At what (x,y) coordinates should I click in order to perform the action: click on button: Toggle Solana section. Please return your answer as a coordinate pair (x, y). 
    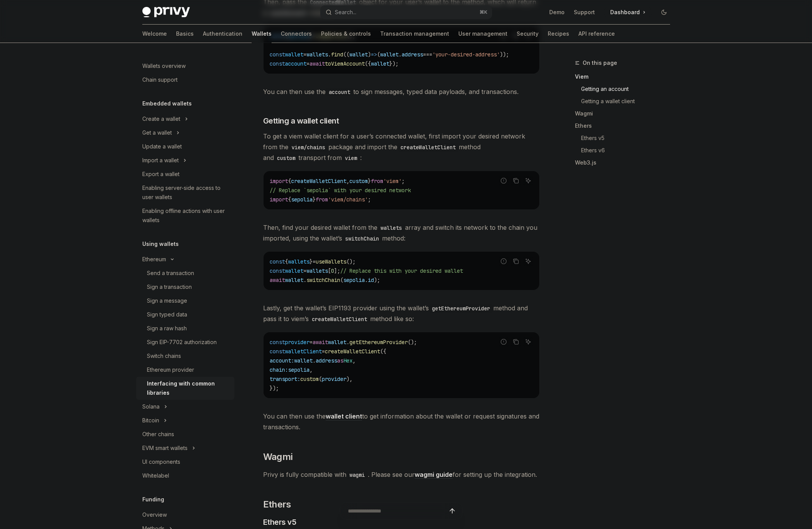
    Looking at the image, I should click on (185, 406).